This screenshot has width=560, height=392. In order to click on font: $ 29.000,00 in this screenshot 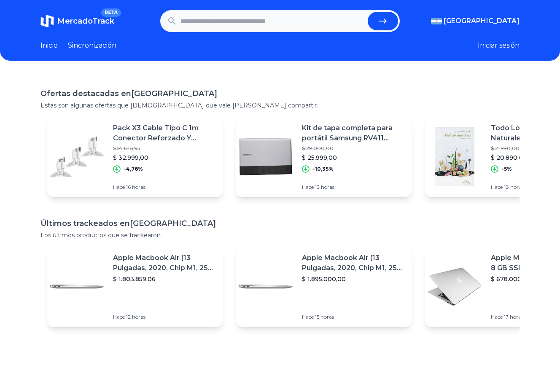, I will do `click(317, 148)`.